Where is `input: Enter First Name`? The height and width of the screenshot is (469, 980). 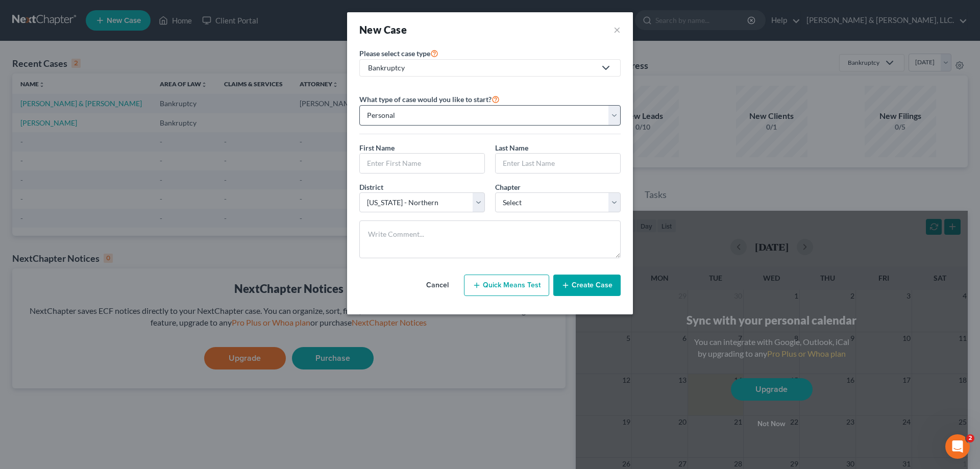
input: Enter First Name is located at coordinates (422, 163).